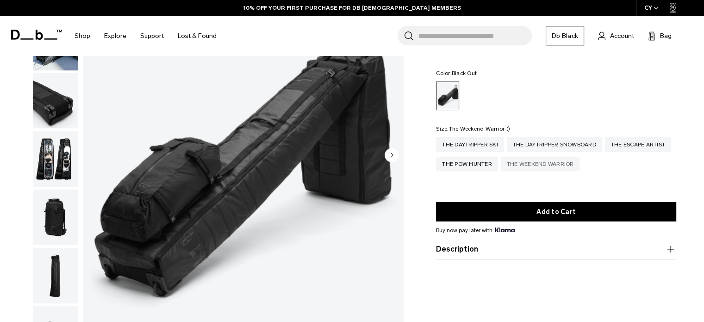  Describe the element at coordinates (616, 36) in the screenshot. I see `a: Account` at that location.